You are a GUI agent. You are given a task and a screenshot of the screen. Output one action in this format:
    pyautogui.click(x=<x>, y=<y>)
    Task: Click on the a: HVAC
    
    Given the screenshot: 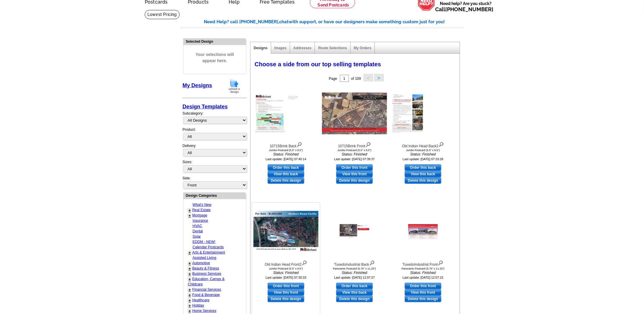 What is the action you would take?
    pyautogui.click(x=197, y=226)
    